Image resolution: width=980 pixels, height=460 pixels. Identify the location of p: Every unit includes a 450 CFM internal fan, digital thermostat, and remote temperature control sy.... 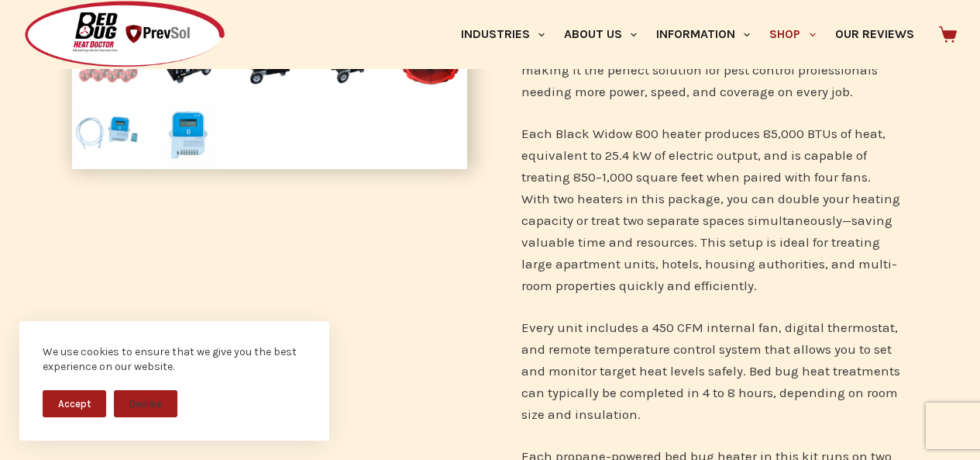
(710, 371).